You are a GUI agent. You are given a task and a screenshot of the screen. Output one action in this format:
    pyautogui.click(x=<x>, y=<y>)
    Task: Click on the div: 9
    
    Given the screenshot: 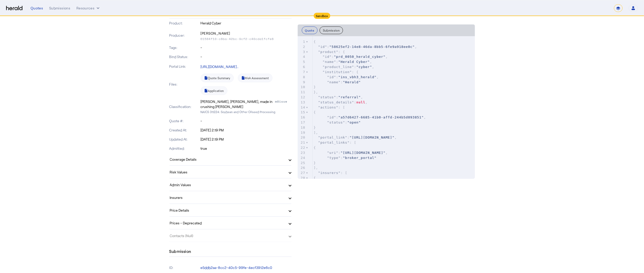 What is the action you would take?
    pyautogui.click(x=302, y=82)
    